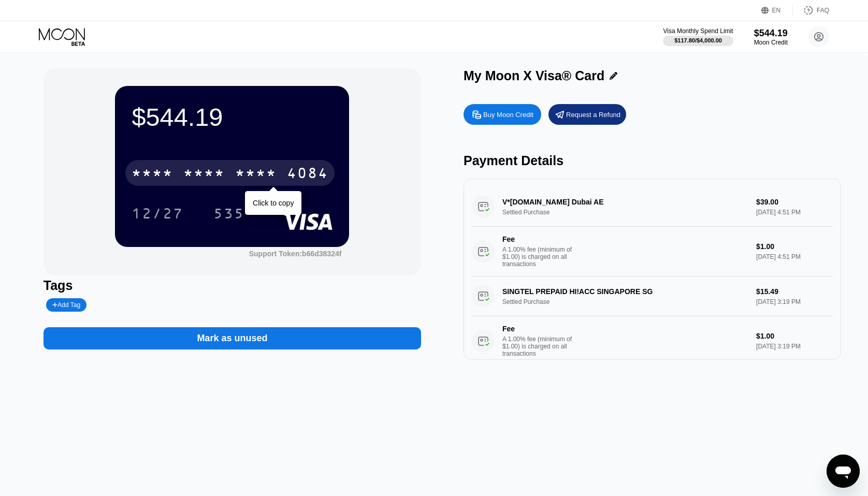 Image resolution: width=868 pixels, height=496 pixels. What do you see at coordinates (770, 37) in the screenshot?
I see `div: $544.19Moon Credit` at bounding box center [770, 37].